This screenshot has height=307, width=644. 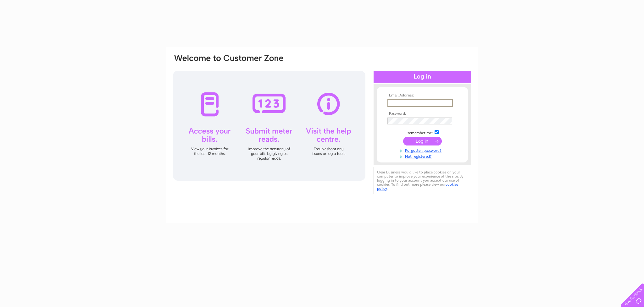 I want to click on div: Clear Business would like to place cookies on your computer to improve your experience of the sit..., so click(x=422, y=180).